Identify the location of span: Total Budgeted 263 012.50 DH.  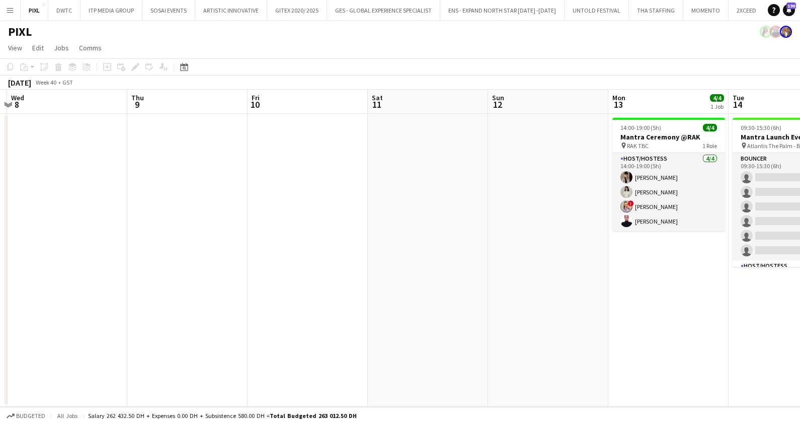
(313, 415).